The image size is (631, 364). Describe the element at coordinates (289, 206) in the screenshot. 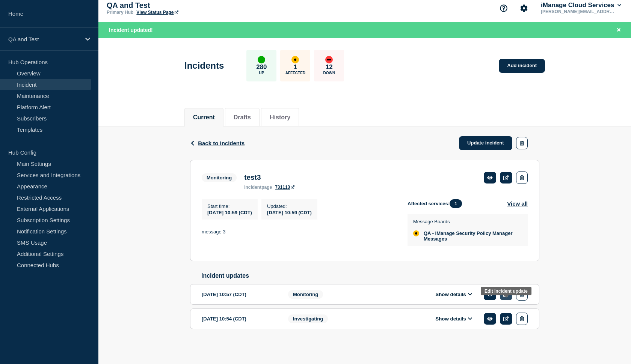

I see `p: Updated :` at that location.